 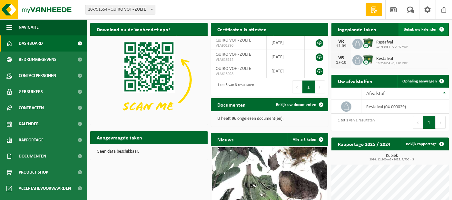 What do you see at coordinates (133, 29) in the screenshot?
I see `h2: Download nu de Vanheede+ app!` at bounding box center [133, 29].